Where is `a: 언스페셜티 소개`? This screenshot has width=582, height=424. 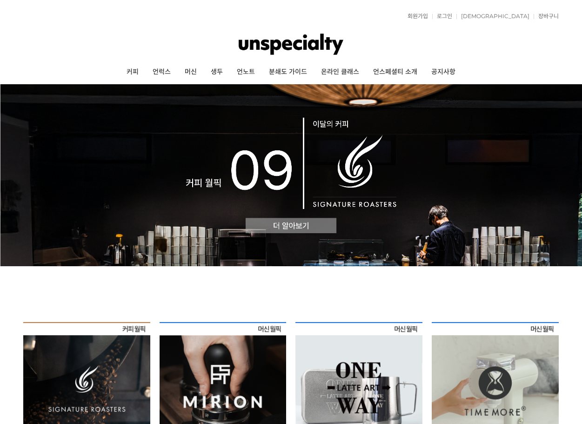
a: 언스페셜티 소개 is located at coordinates (395, 72).